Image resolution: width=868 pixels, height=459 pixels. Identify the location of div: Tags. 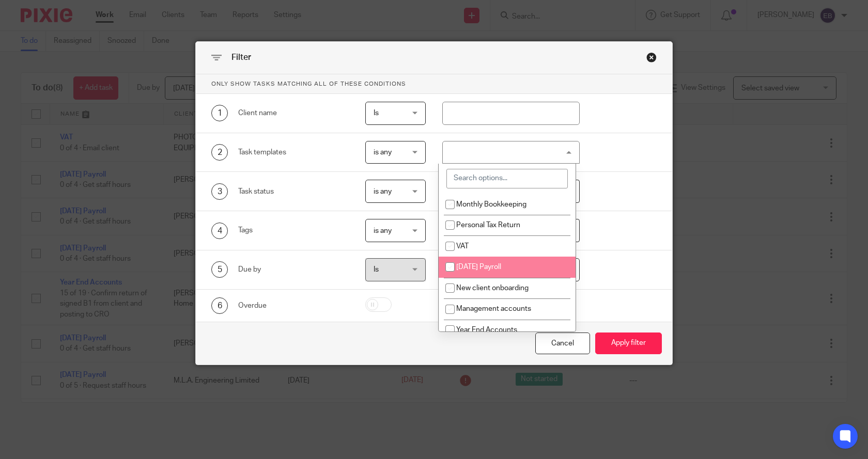
(293, 230).